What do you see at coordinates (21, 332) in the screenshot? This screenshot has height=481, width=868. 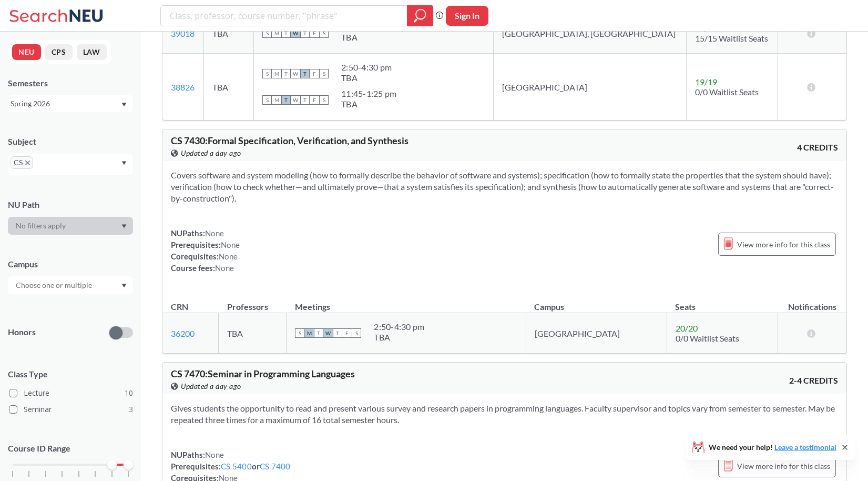 I see `p: Honors` at bounding box center [21, 332].